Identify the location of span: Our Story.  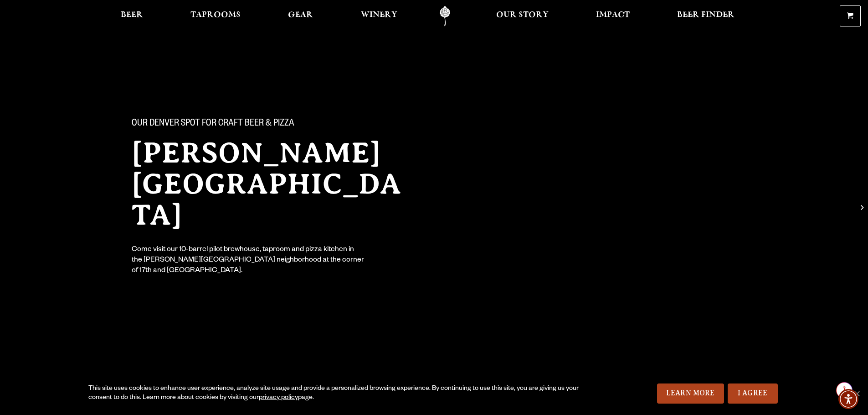
(522, 15).